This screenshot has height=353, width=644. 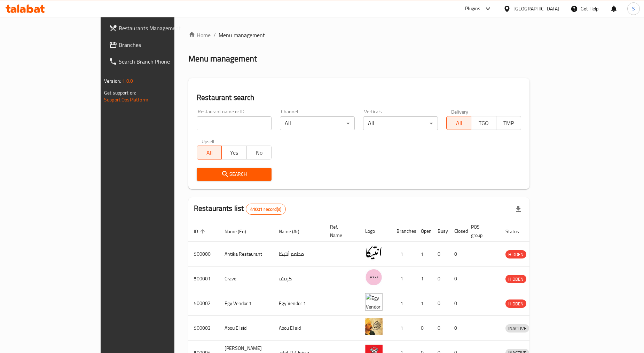 What do you see at coordinates (156, 45) in the screenshot?
I see `a: Branches` at bounding box center [156, 45].